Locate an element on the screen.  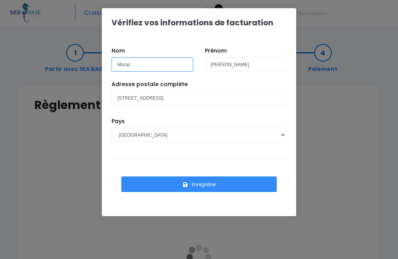
label: Nom is located at coordinates (118, 51).